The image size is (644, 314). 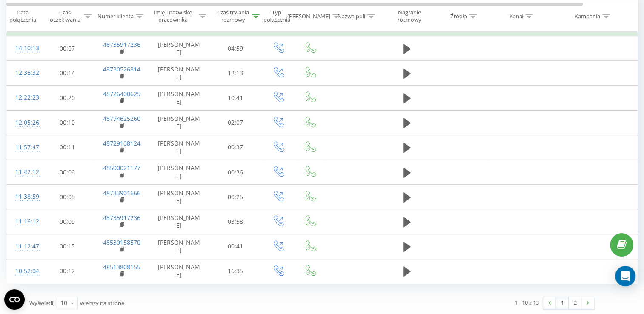 I want to click on a: 2, so click(x=575, y=303).